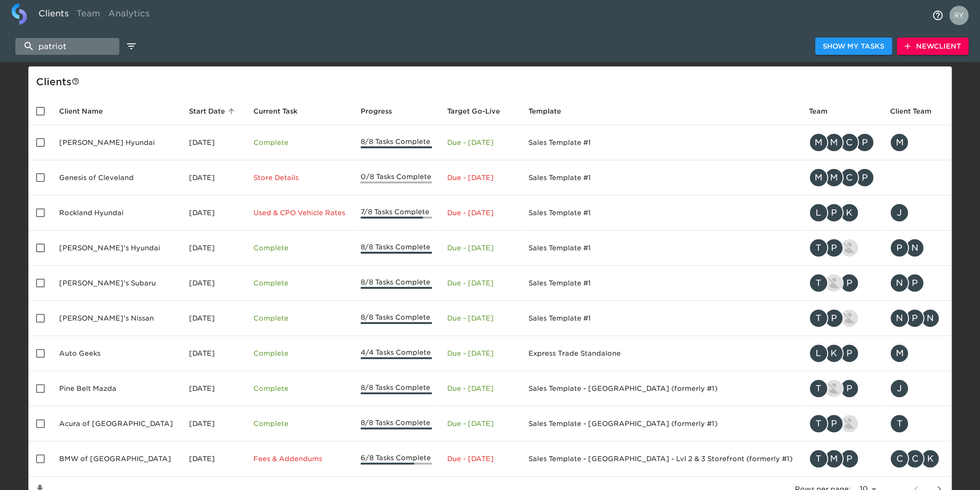 This screenshot has height=490, width=980. Describe the element at coordinates (492, 82) in the screenshot. I see `div: Client s` at that location.